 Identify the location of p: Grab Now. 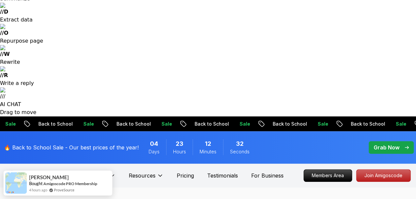
(387, 148).